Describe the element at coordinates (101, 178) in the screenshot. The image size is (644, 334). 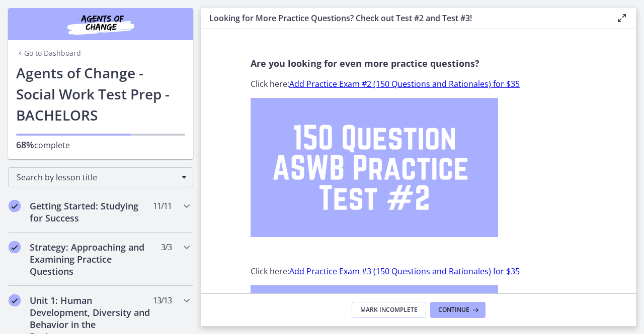
I see `div: Search by lesson title` at that location.